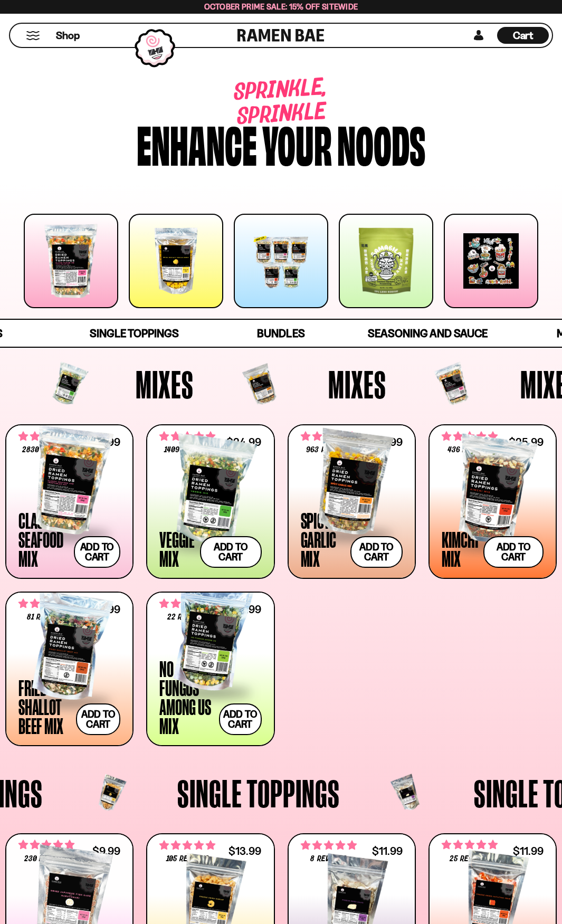  Describe the element at coordinates (351, 501) in the screenshot. I see `a: 4.75 stars 963 reviews $25.99 Spicy Garlic Mix Add to cart` at that location.